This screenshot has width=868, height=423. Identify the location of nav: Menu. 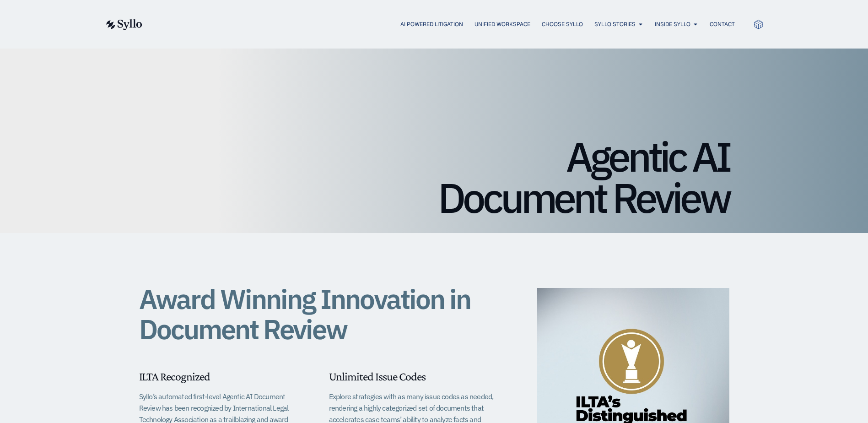
(447, 24).